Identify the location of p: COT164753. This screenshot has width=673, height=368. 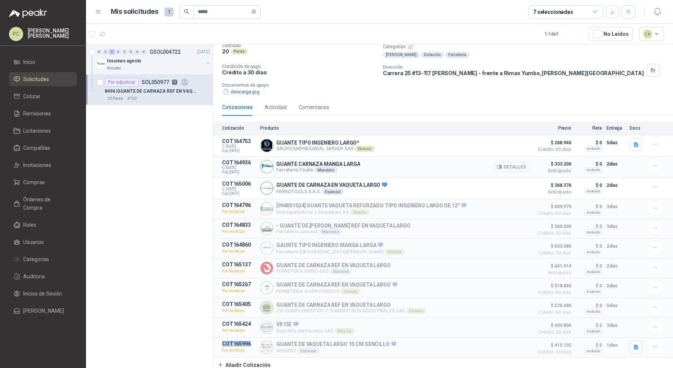
(239, 141).